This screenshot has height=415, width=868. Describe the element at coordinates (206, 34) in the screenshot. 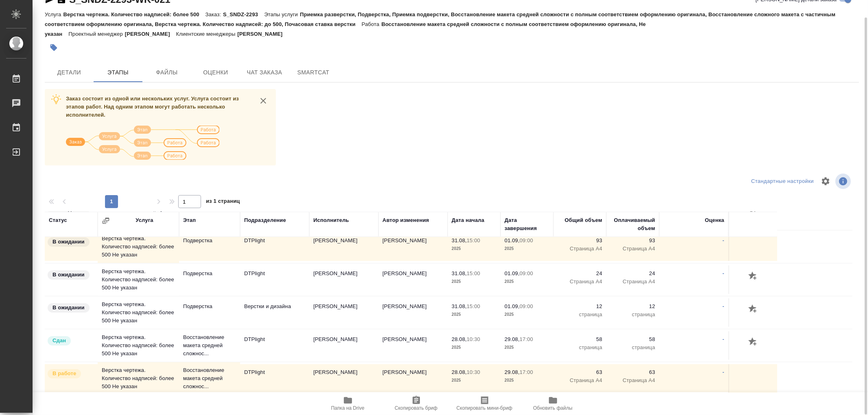

I see `p: Клиентские менеджеры` at that location.